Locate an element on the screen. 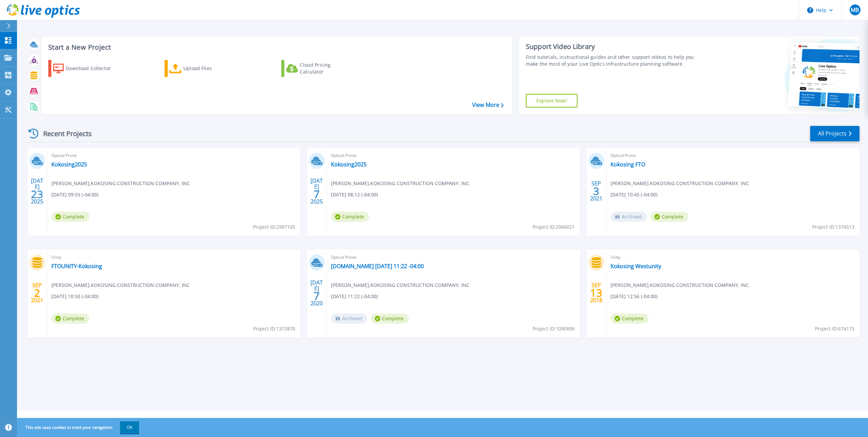  a: View More is located at coordinates (488, 104).